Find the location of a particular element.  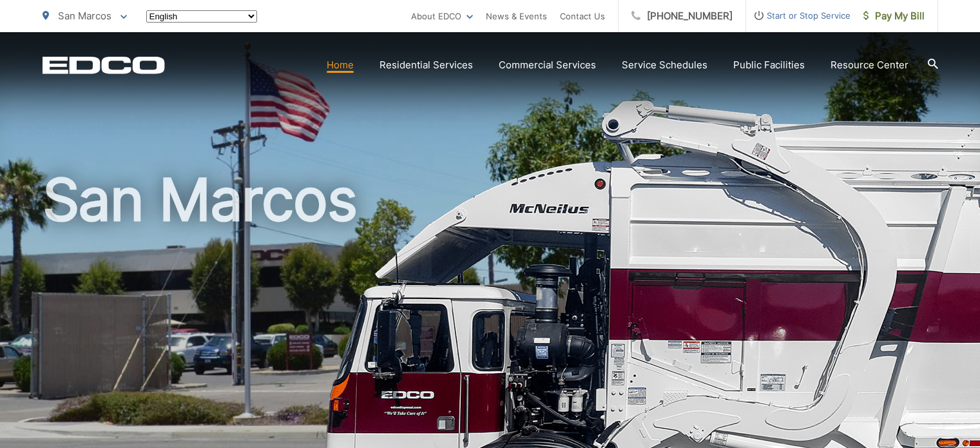

a: EDCD logo. Return to the homepage. is located at coordinates (103, 65).